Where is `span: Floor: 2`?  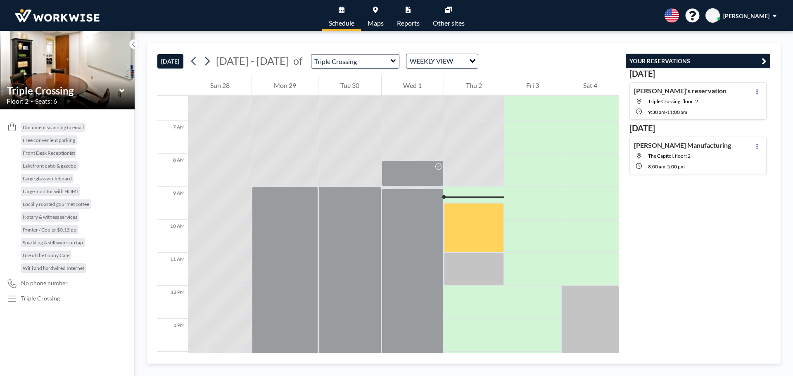
span: Floor: 2 is located at coordinates (17, 101).